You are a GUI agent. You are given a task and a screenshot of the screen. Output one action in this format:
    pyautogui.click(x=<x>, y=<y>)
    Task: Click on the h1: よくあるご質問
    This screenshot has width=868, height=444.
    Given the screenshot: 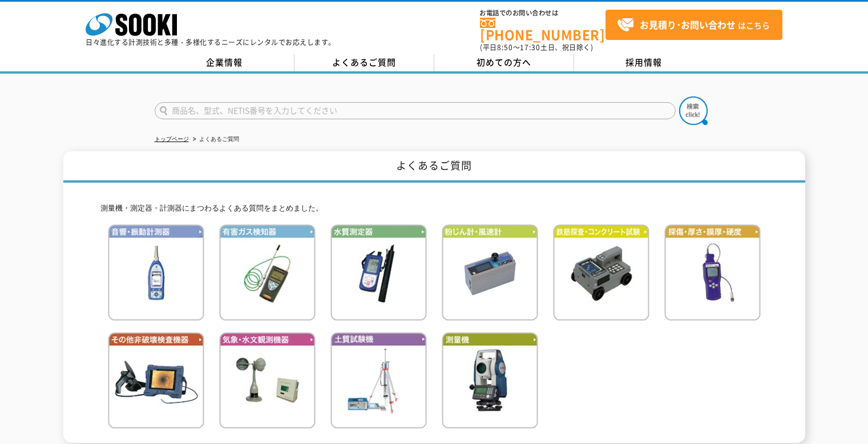 What is the action you would take?
    pyautogui.click(x=434, y=167)
    